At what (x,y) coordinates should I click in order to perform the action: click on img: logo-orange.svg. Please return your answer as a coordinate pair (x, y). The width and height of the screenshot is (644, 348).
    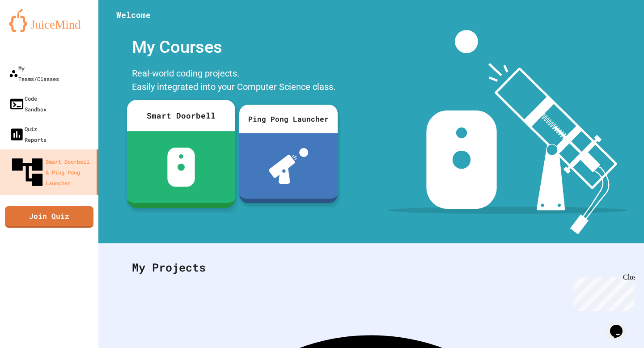
    Looking at the image, I should click on (49, 21).